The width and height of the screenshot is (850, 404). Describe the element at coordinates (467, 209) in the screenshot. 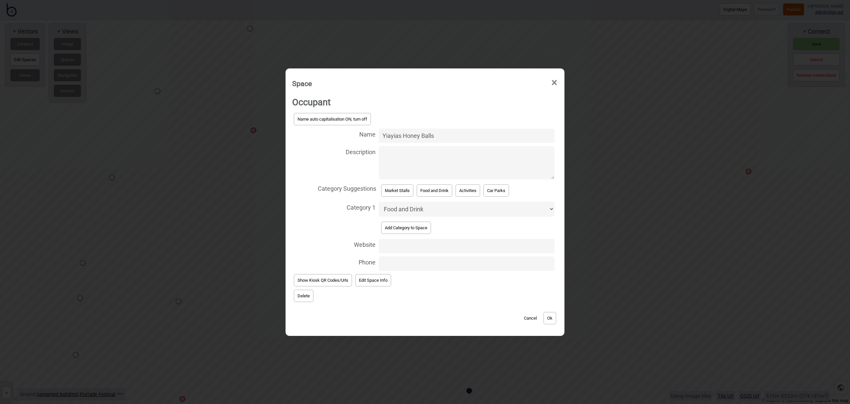

I see `select: Category 1` at that location.